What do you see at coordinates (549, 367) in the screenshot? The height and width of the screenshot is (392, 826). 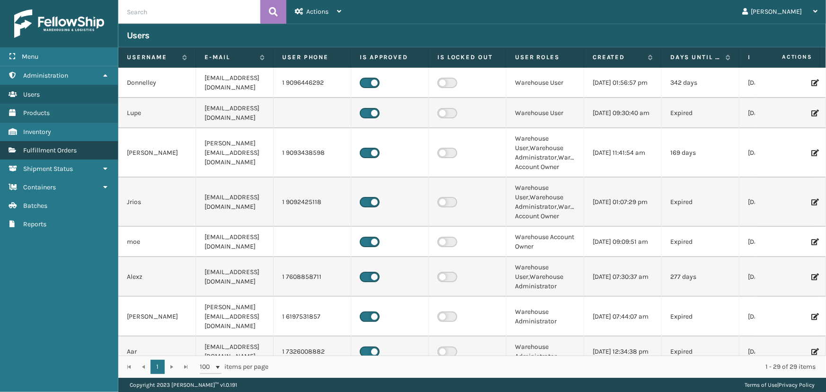 I see `div: 1 - 29 of 29 items` at bounding box center [549, 367].